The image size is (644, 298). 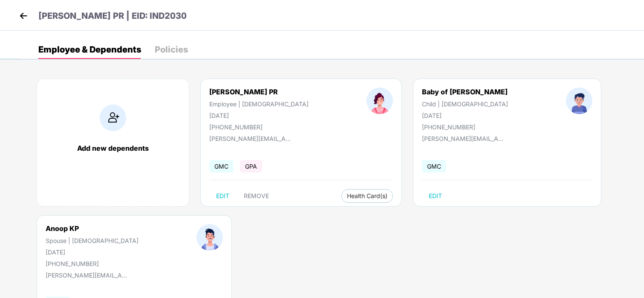 I want to click on div: Anoop KP, so click(x=92, y=228).